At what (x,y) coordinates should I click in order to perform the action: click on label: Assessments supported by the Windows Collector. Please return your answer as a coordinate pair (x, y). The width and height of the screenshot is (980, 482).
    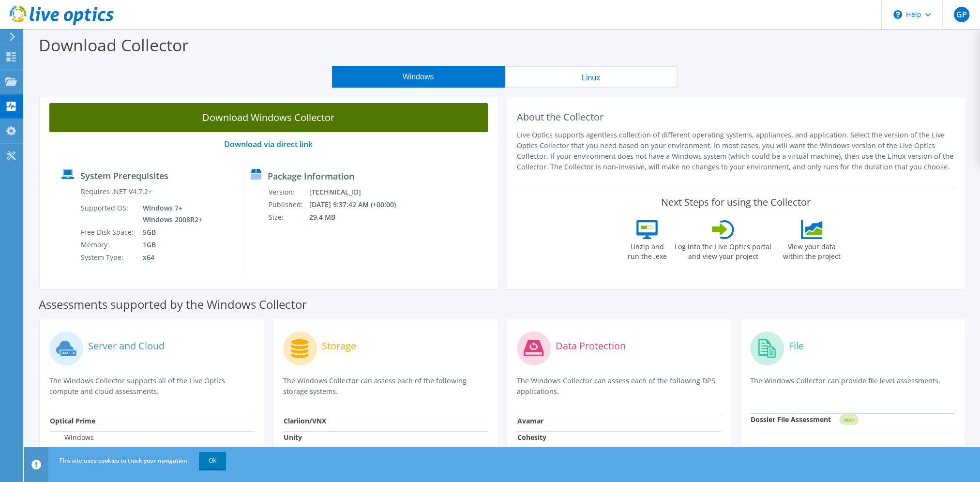
    Looking at the image, I should click on (173, 304).